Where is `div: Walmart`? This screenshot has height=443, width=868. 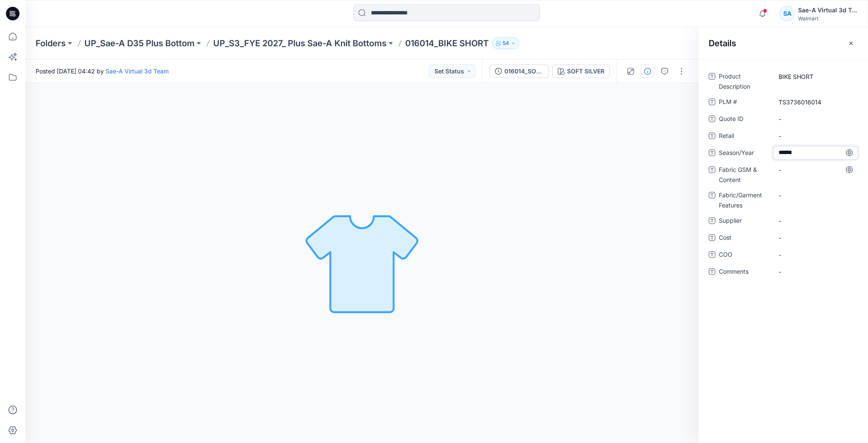 div: Walmart is located at coordinates (828, 18).